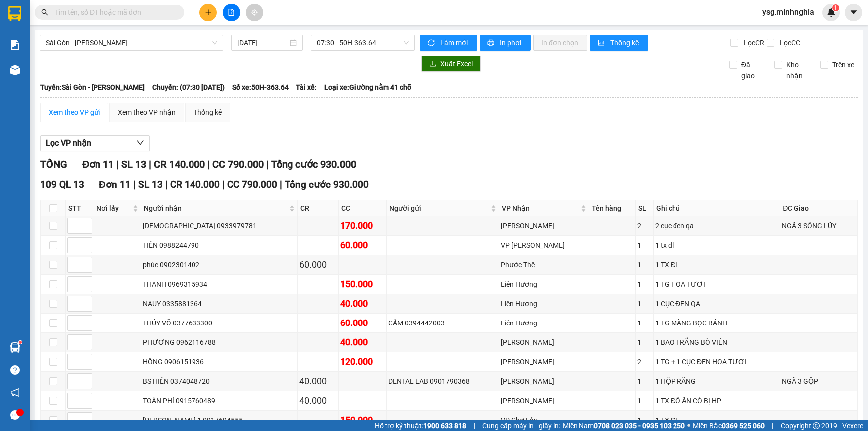  What do you see at coordinates (208, 13) in the screenshot?
I see `button: plus` at bounding box center [208, 13].